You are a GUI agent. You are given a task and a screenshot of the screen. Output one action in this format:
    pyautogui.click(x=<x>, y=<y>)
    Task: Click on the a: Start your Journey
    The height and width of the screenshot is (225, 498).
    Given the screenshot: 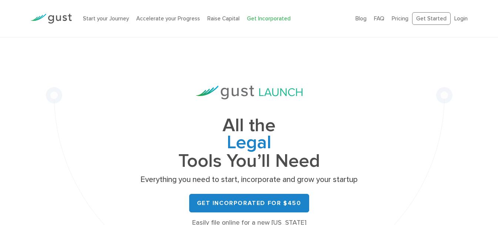 What is the action you would take?
    pyautogui.click(x=106, y=19)
    